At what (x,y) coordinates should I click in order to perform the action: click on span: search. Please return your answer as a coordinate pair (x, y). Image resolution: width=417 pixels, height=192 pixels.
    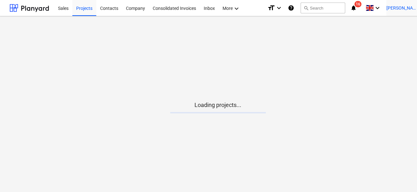
    Looking at the image, I should click on (306, 8).